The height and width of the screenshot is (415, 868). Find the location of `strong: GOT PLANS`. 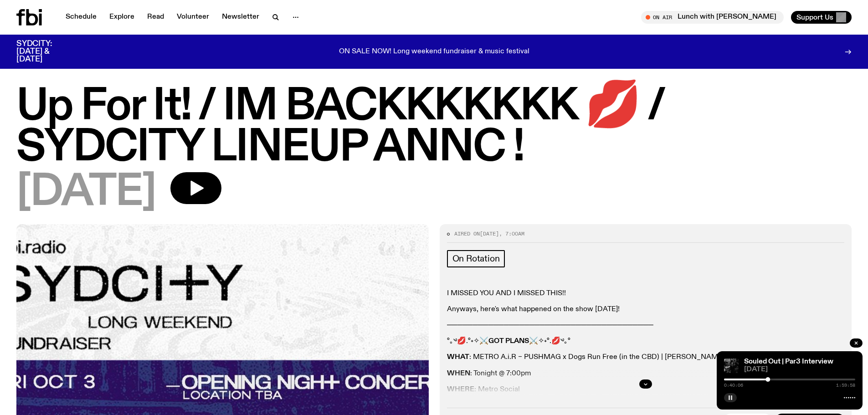

strong: GOT PLANS is located at coordinates (509, 341).